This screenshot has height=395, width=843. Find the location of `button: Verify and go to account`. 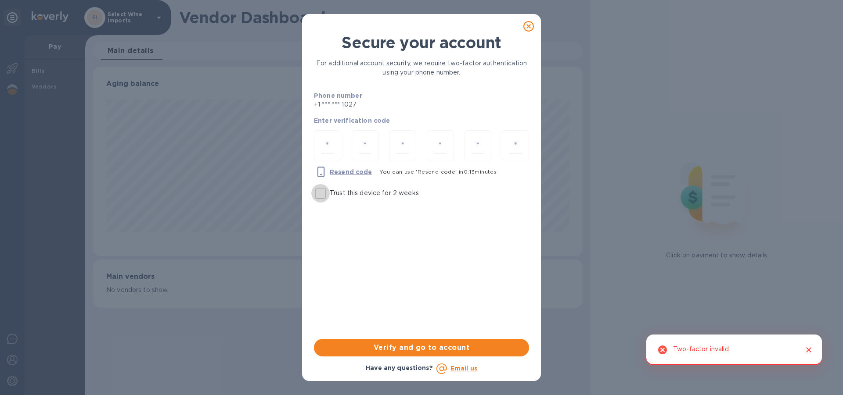

button: Verify and go to account is located at coordinates (421, 348).